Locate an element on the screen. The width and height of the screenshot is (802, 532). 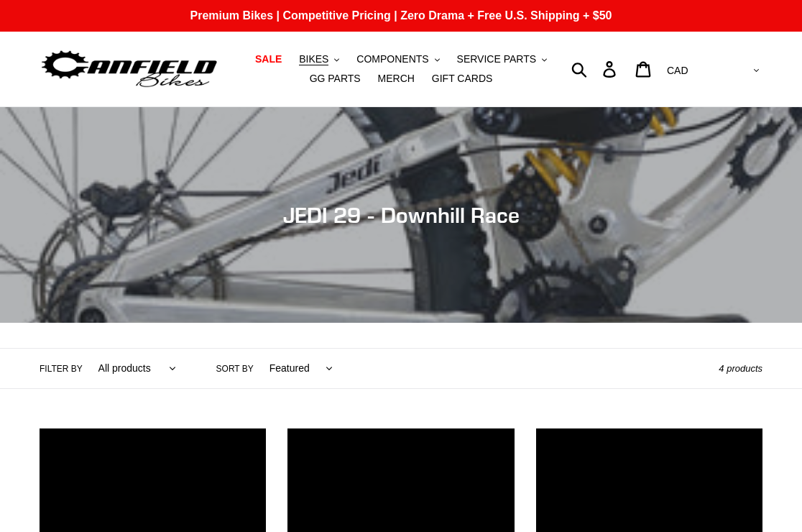
span: COMPONENTS is located at coordinates (393, 59).